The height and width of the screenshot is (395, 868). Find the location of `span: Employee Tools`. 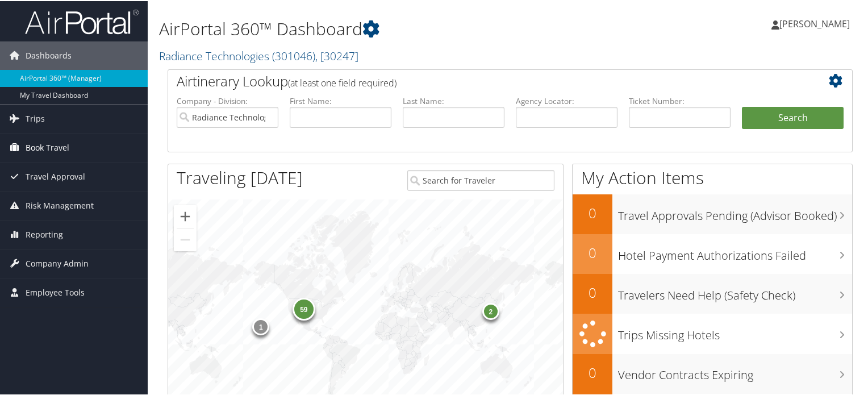

span: Employee Tools is located at coordinates (55, 292).